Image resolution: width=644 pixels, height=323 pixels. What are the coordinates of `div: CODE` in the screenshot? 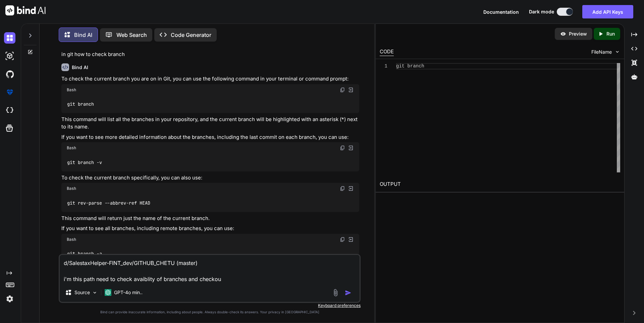 It's located at (387, 52).